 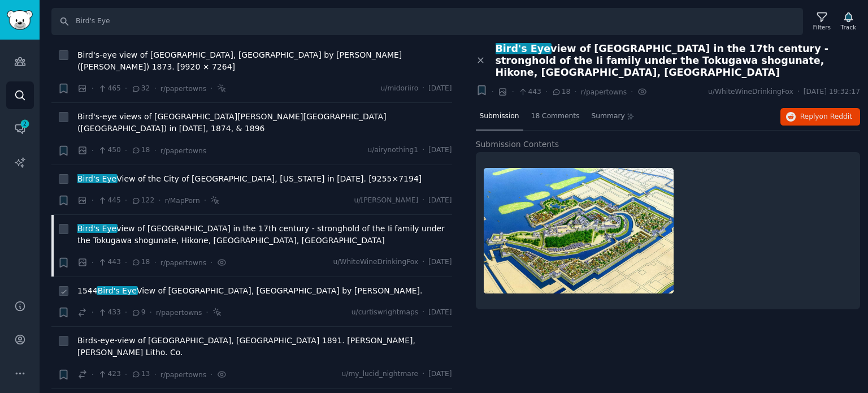 What do you see at coordinates (821, 117) in the screenshot?
I see `button: Replyon Reddit` at bounding box center [821, 117].